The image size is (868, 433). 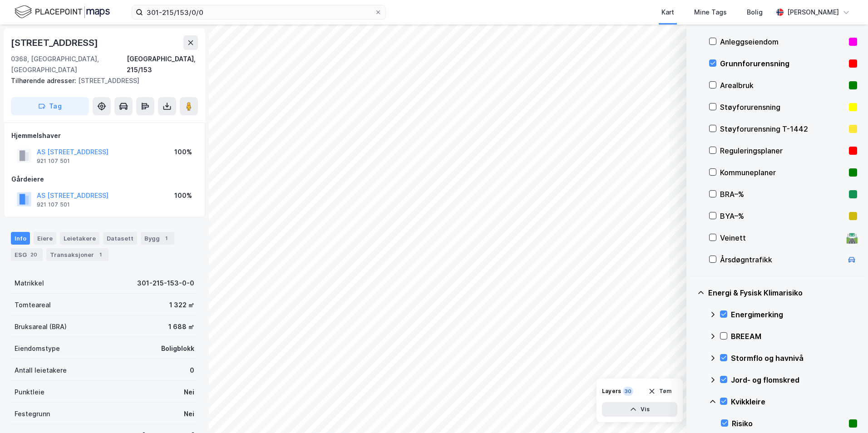 What do you see at coordinates (783, 293) in the screenshot?
I see `div: Energi & Fysisk Klimarisiko` at bounding box center [783, 293].